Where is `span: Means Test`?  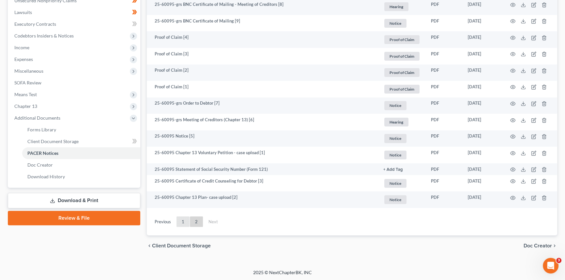
span: Means Test is located at coordinates (25, 94).